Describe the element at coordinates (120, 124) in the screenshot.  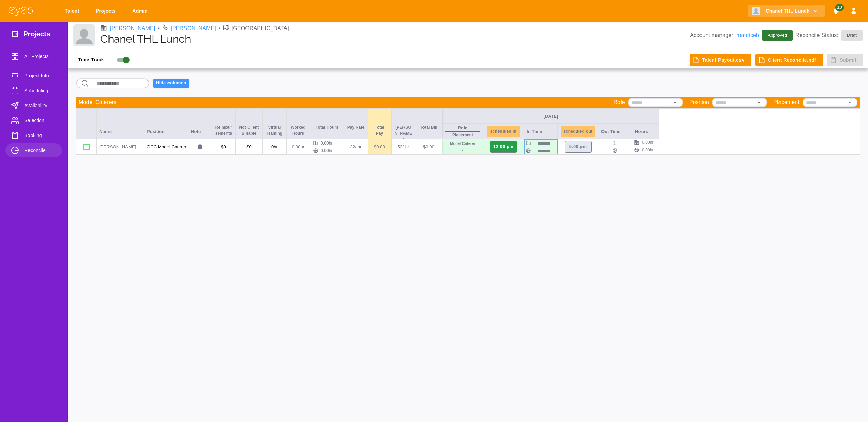
I see `div: Name` at that location.